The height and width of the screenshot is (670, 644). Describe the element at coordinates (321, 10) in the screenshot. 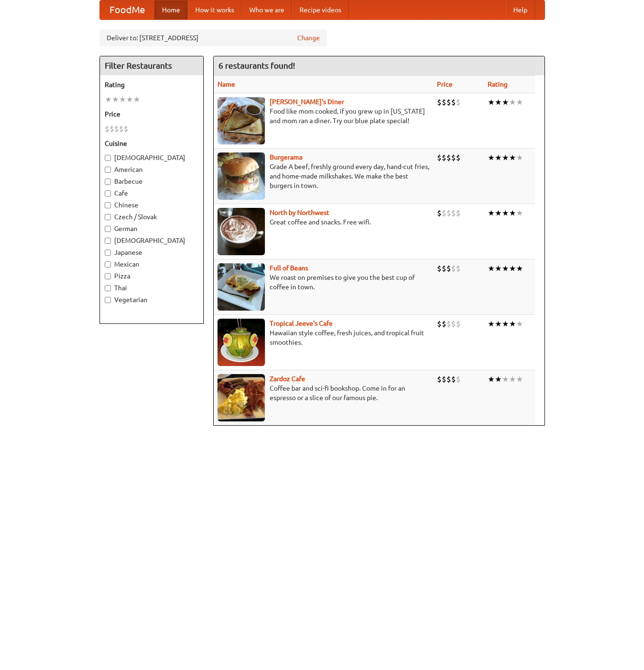

I see `a: Recipe videos` at that location.